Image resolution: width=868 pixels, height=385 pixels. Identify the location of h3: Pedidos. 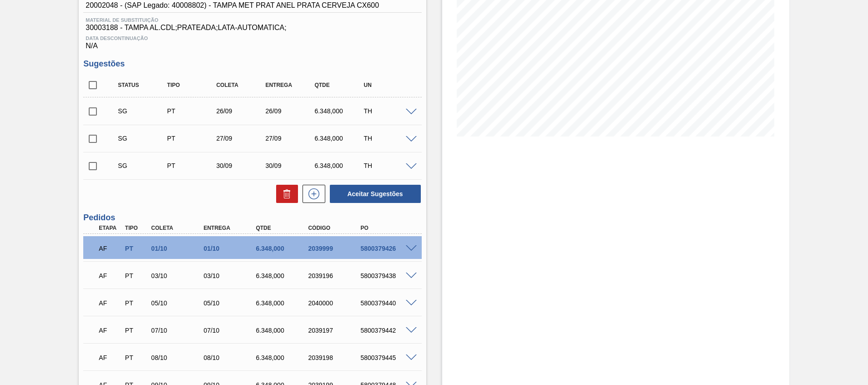
(252, 218).